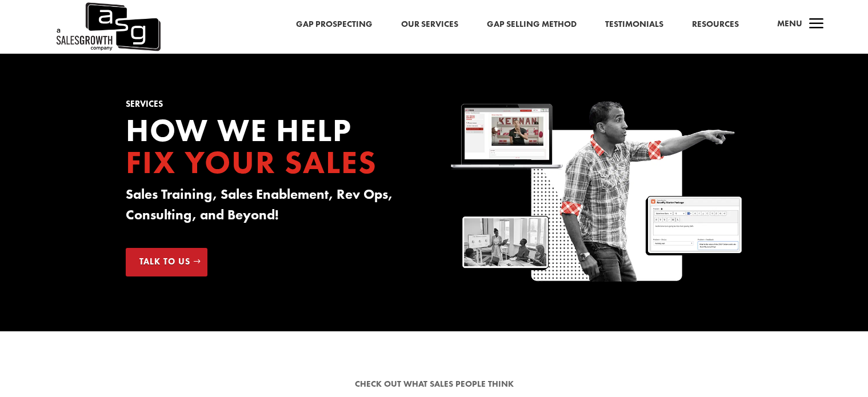 The width and height of the screenshot is (868, 397). I want to click on a: Talk to Us, so click(166, 262).